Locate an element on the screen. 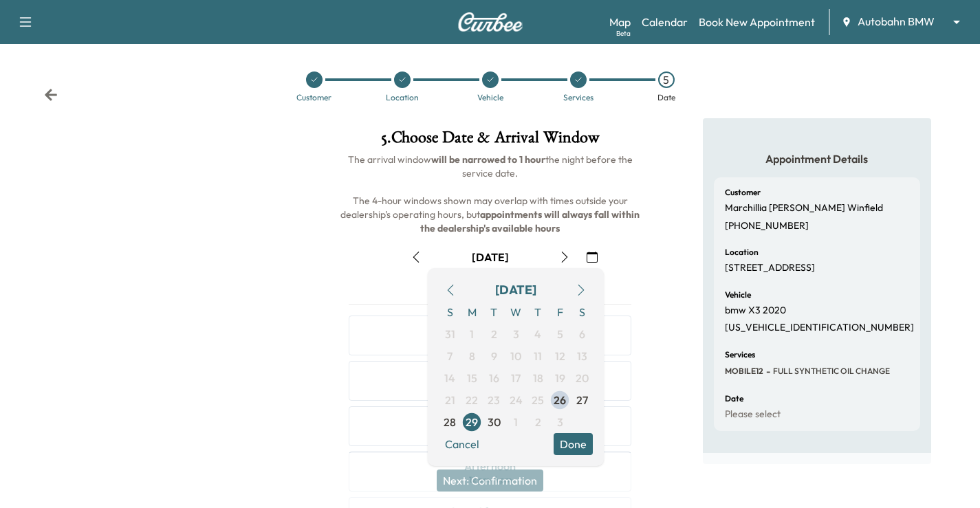 This screenshot has height=508, width=980. span: 25 is located at coordinates (538, 400).